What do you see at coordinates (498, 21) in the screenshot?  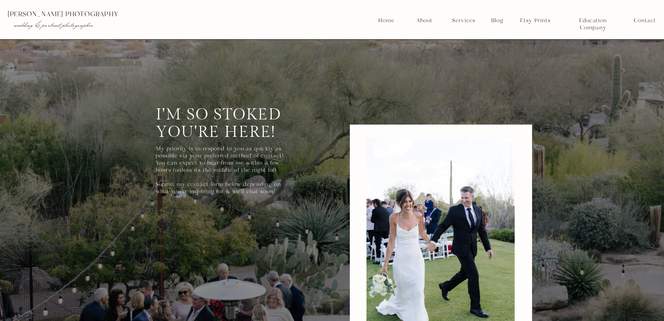 I see `a: Blog` at bounding box center [498, 21].